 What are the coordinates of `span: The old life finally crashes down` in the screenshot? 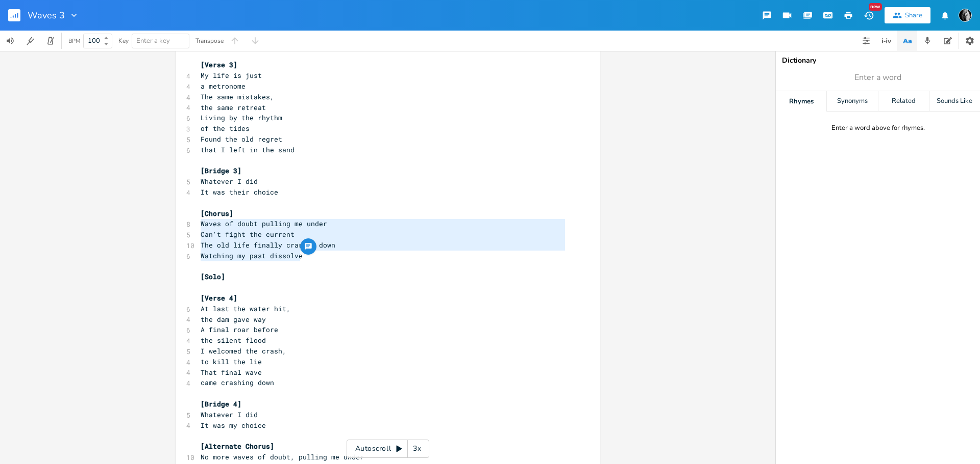 It's located at (268, 245).